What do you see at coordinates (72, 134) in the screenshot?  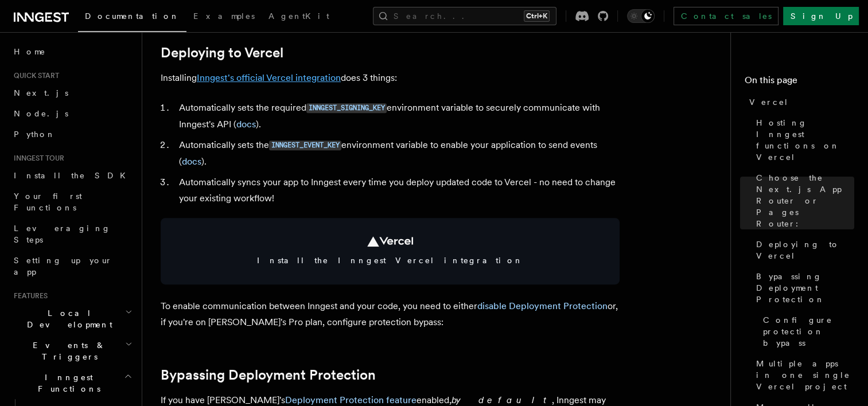 I see `a: Python` at bounding box center [72, 134].